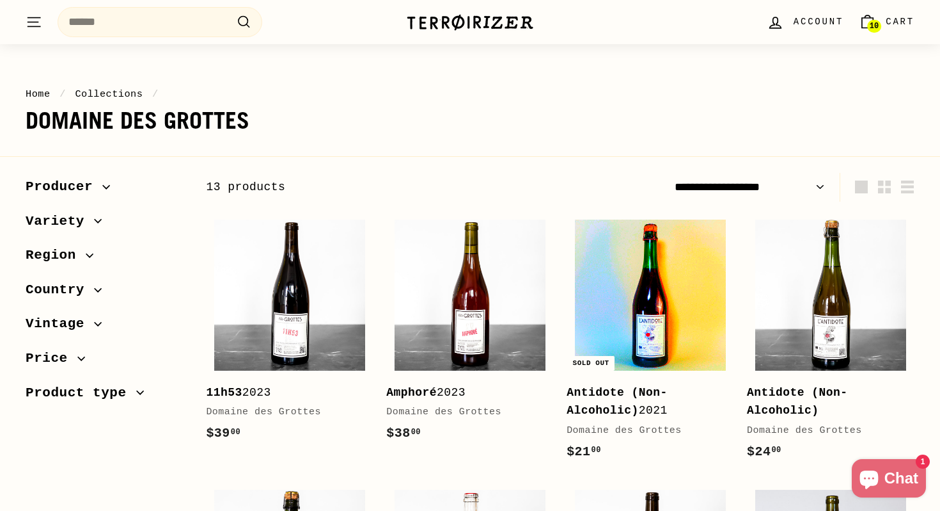 This screenshot has height=511, width=940. Describe the element at coordinates (106, 225) in the screenshot. I see `button: Variety` at that location.